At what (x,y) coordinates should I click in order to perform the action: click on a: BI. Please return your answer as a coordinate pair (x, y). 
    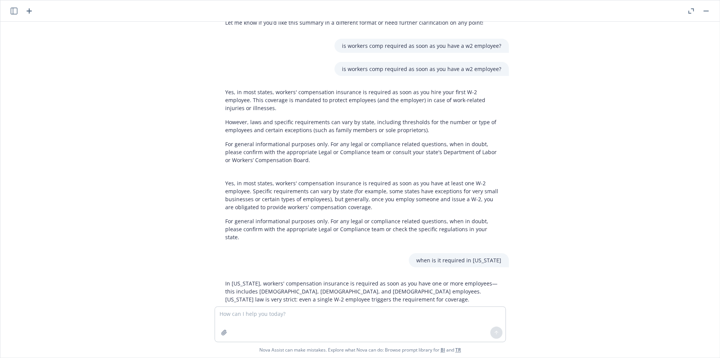
    Looking at the image, I should click on (443, 349).